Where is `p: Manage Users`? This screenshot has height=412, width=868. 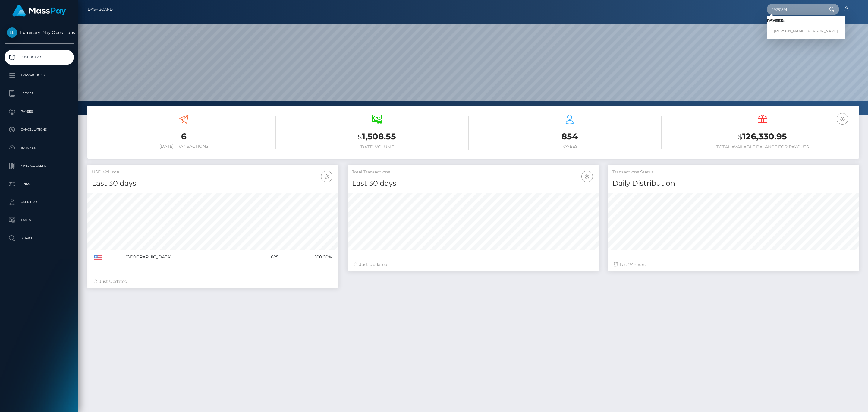
p: Manage Users is located at coordinates (40, 166).